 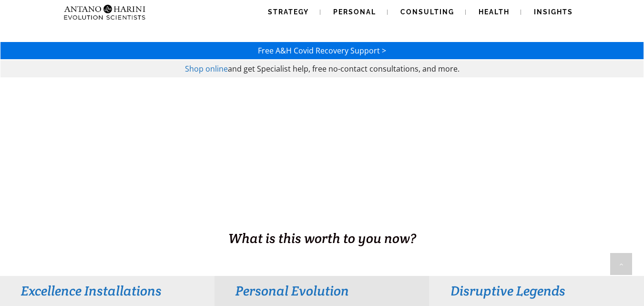 I want to click on a: Shop online, so click(x=206, y=69).